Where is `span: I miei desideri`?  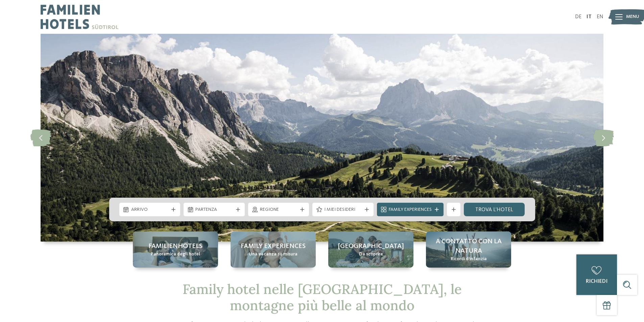 span: I miei desideri is located at coordinates (343, 210).